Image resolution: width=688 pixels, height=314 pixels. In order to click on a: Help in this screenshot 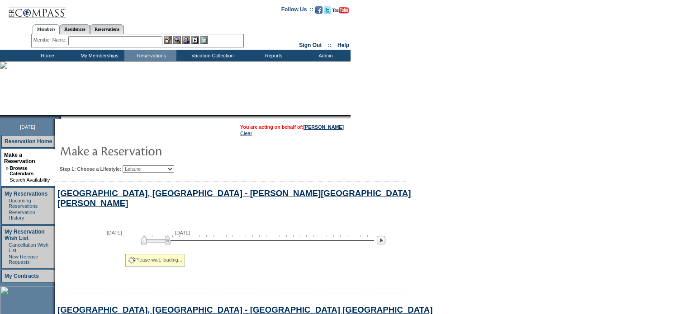, I will do `click(343, 45)`.